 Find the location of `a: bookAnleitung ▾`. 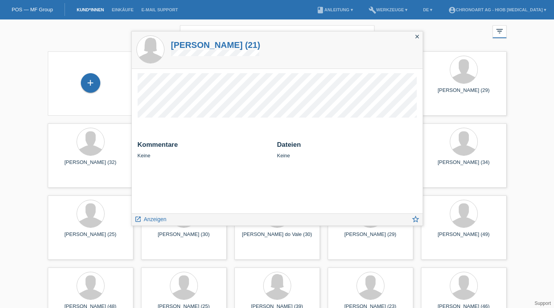

a: bookAnleitung ▾ is located at coordinates (334, 10).